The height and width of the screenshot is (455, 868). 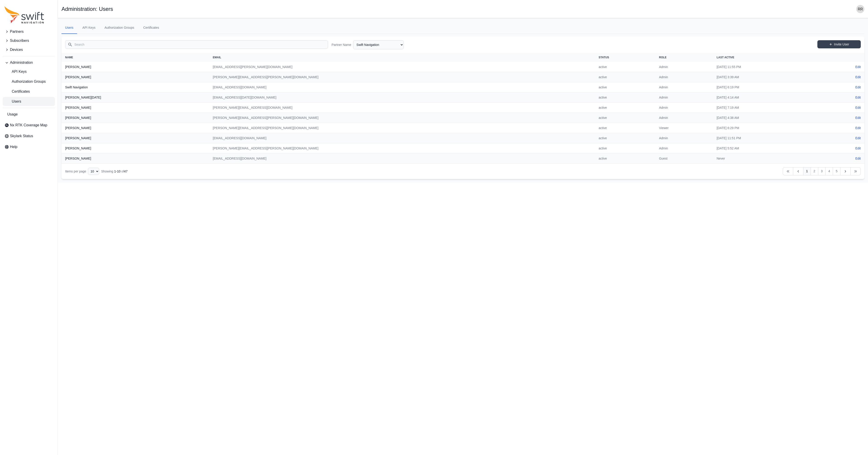 I want to click on span: Items per page, so click(x=75, y=171).